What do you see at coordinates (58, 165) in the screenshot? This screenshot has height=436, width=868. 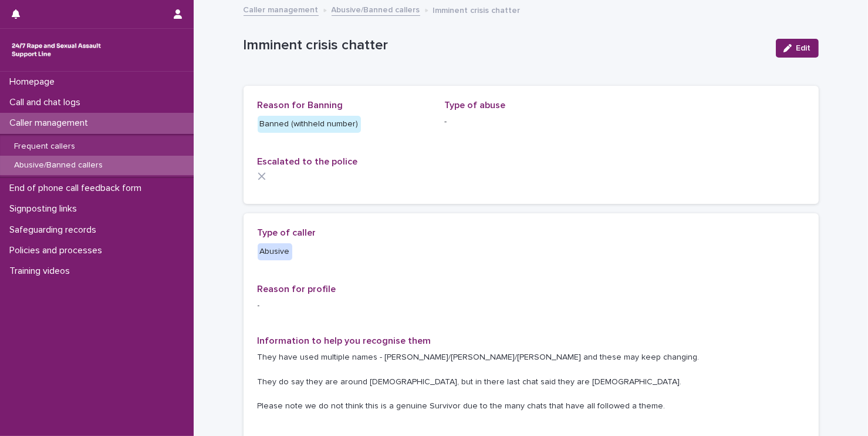 I see `p: Abusive/Banned callers` at bounding box center [58, 165].